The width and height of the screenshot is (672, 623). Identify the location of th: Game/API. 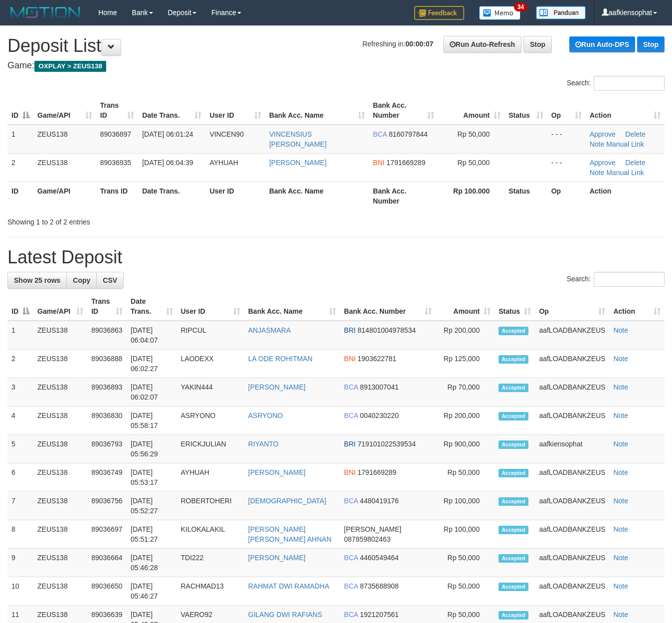
(65, 195).